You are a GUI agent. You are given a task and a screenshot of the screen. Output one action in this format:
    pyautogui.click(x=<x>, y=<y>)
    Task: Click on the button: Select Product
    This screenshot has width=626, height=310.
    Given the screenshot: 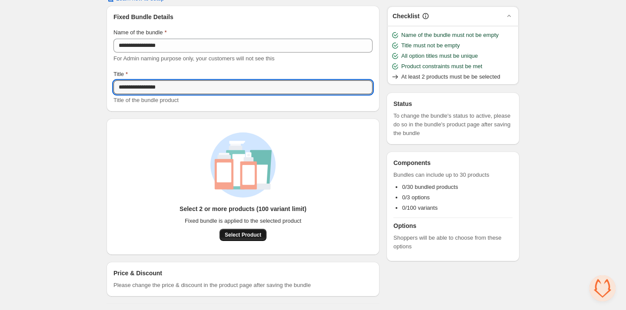 What is the action you would take?
    pyautogui.click(x=243, y=235)
    